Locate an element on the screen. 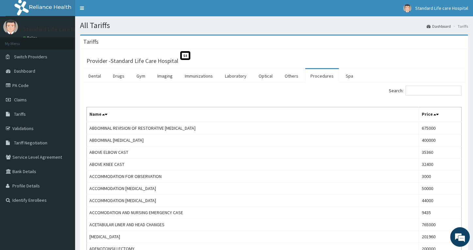  a: Online is located at coordinates (31, 38).